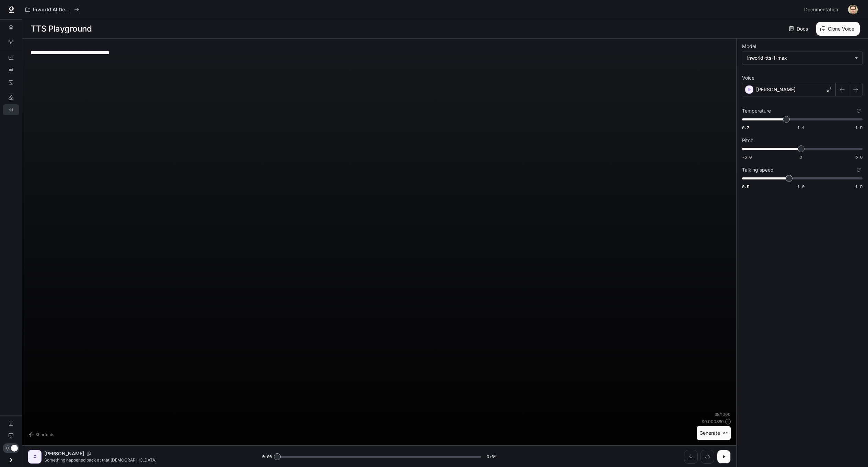 Image resolution: width=868 pixels, height=467 pixels. Describe the element at coordinates (859, 157) in the screenshot. I see `span: 5.0` at that location.